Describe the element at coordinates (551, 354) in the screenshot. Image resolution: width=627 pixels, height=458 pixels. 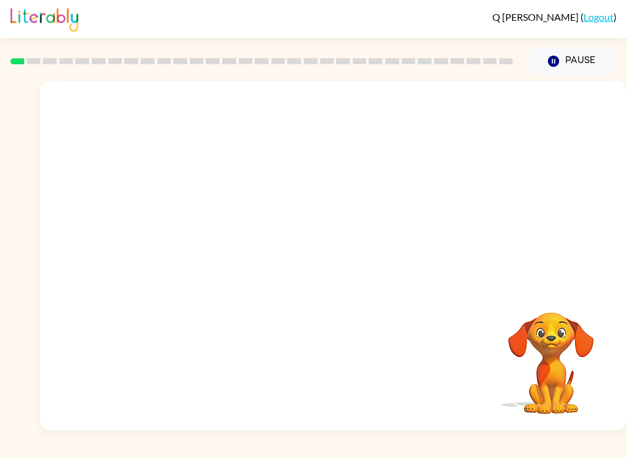
I see `video: Your browser must support playing .mp4 files to use Literably. Please try using another browser.` at that location.